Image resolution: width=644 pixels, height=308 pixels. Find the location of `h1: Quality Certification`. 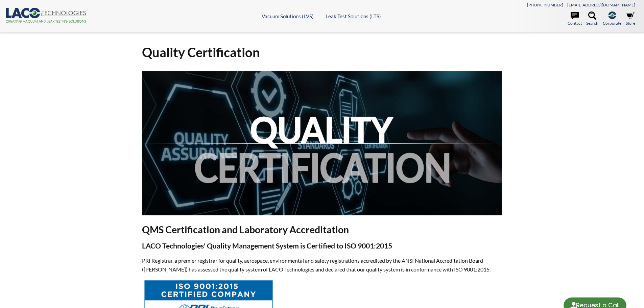

h1: Quality Certification is located at coordinates (322, 52).